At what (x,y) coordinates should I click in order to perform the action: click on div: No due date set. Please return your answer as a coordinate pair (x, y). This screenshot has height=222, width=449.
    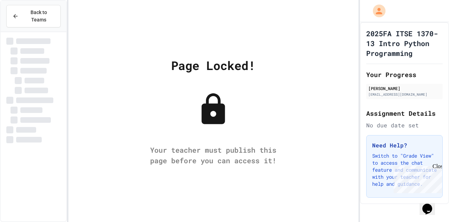
    Looking at the image, I should click on (405, 125).